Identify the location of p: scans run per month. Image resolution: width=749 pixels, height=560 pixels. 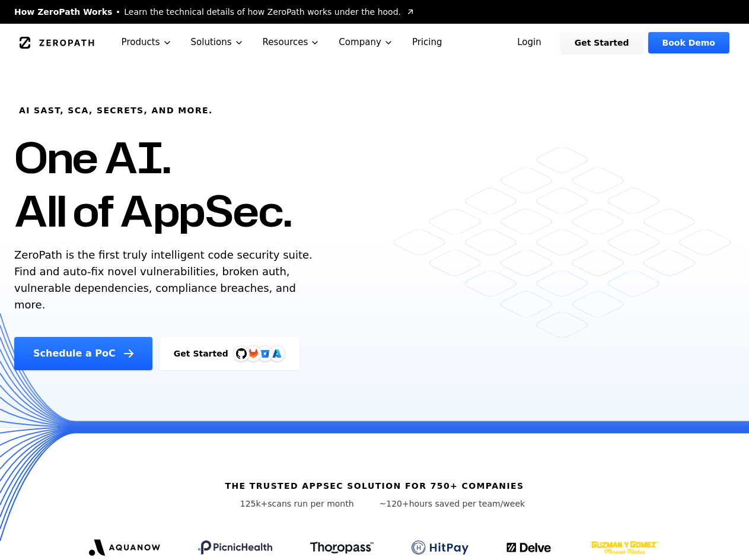
(298, 504).